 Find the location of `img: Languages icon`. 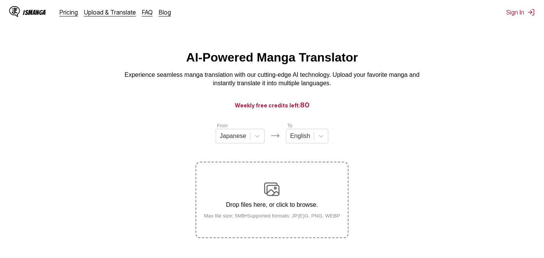

img: Languages icon is located at coordinates (275, 135).